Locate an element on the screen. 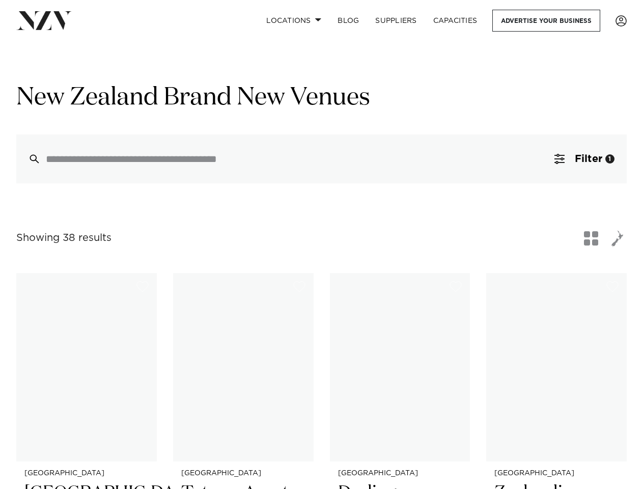 The height and width of the screenshot is (489, 643). div: Showing 38 results is located at coordinates (64, 238).